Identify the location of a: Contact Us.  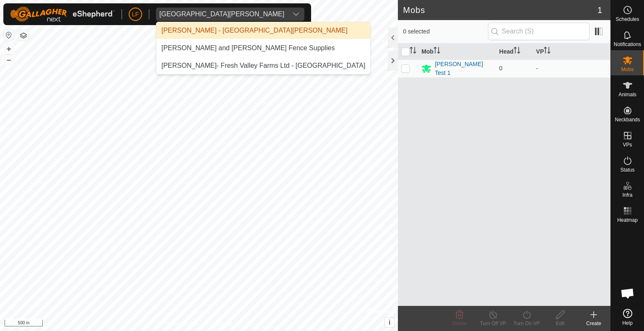
(219, 324).